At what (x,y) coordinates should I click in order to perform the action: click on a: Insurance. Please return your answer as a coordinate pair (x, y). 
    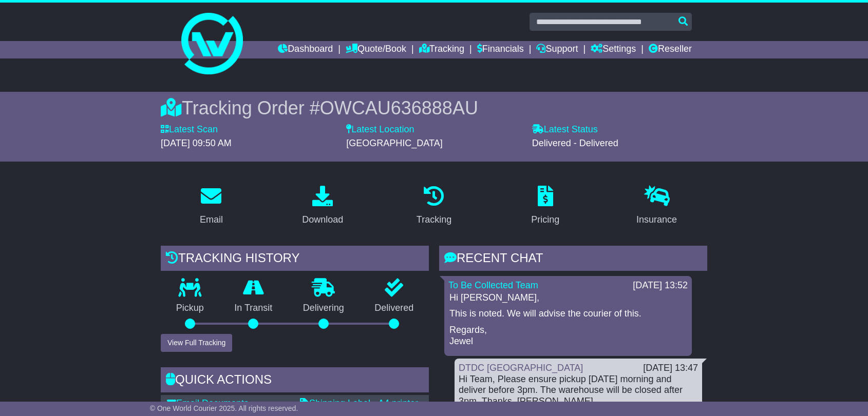
    Looking at the image, I should click on (656, 206).